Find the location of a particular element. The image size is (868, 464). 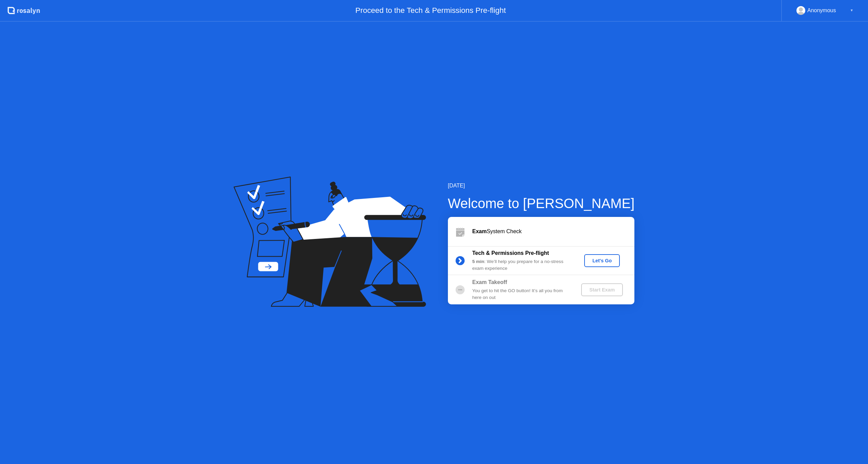

div: Start Exam is located at coordinates (602, 290).